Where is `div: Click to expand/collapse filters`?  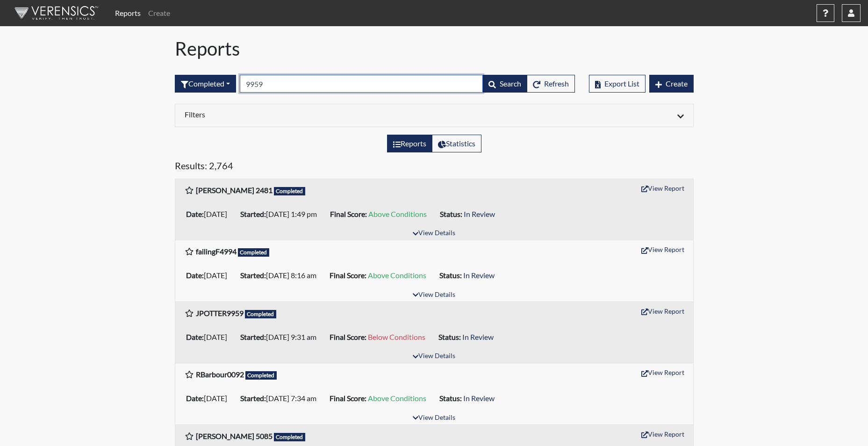
div: Click to expand/collapse filters is located at coordinates (434, 115).